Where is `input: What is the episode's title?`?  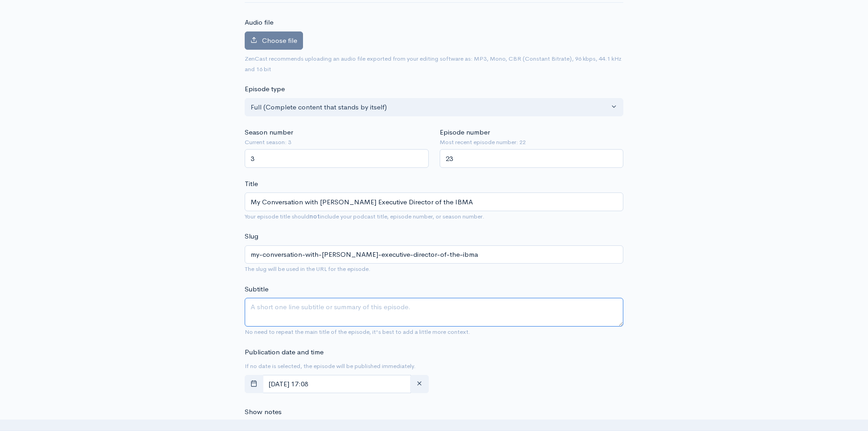
input: What is the episode's title? is located at coordinates (434, 202).